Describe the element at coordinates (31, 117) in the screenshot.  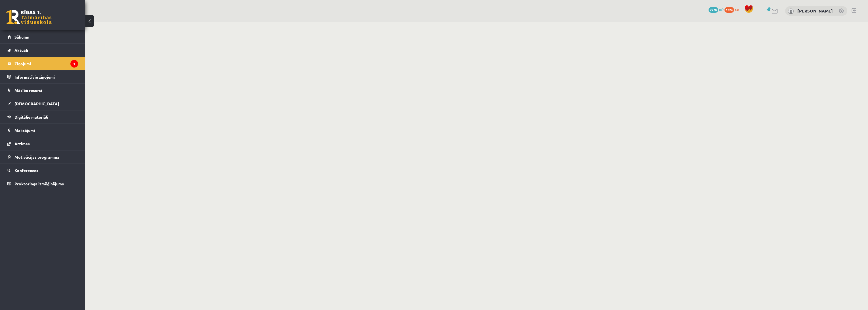
I see `span: Digitālie materiāli` at that location.